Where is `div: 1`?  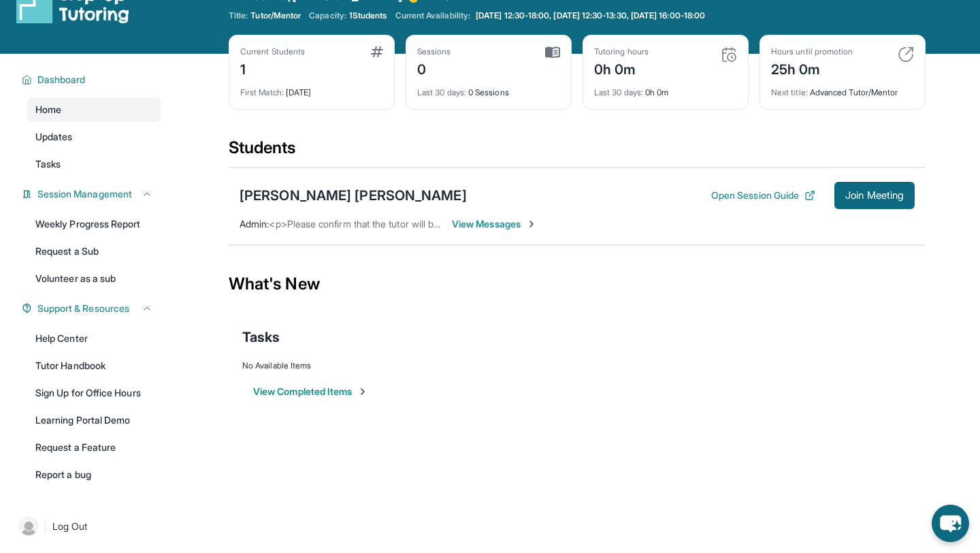 div: 1 is located at coordinates (272, 68).